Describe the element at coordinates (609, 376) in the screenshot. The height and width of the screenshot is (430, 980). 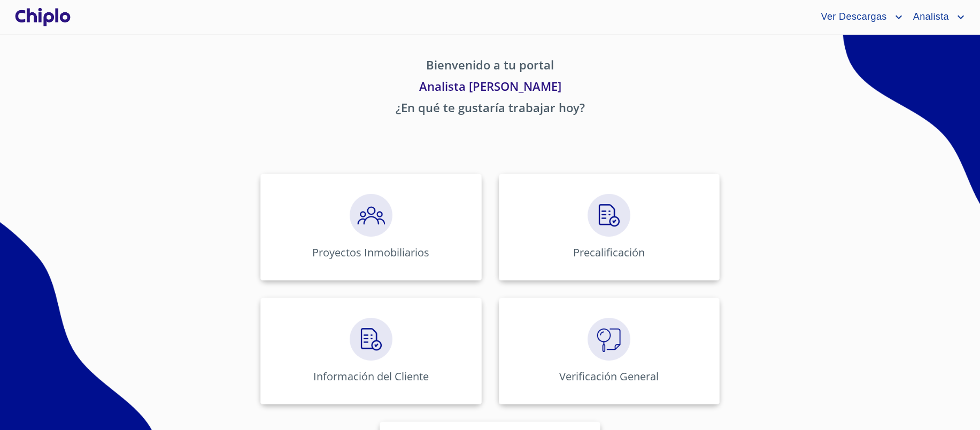
I see `p: Verificación General` at that location.